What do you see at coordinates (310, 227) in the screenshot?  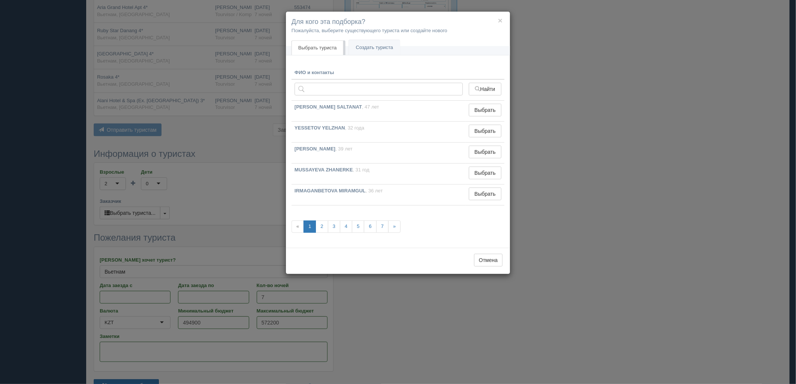 I see `a: 1` at bounding box center [310, 227].